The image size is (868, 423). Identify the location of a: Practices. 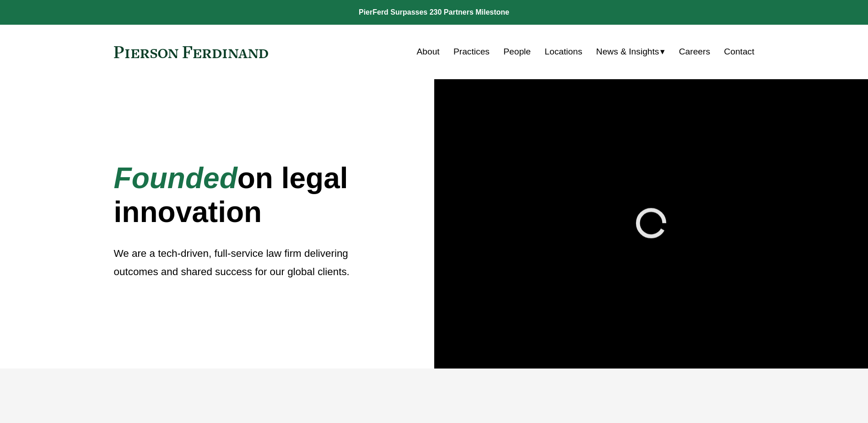
(471, 52).